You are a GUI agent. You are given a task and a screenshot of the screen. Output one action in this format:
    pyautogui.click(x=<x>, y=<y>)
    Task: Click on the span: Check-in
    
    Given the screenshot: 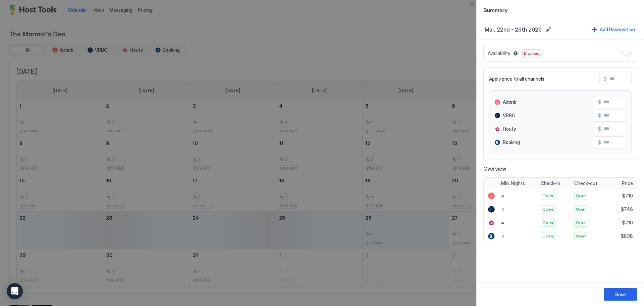 What is the action you would take?
    pyautogui.click(x=551, y=183)
    